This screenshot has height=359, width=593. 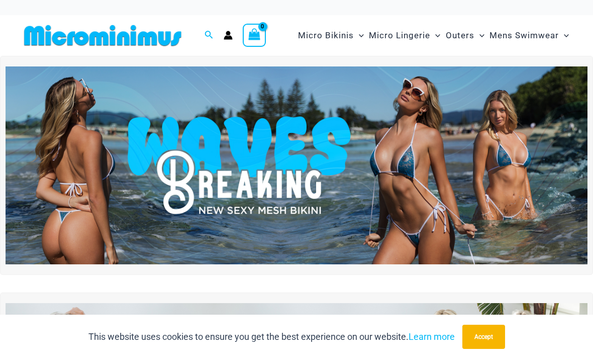 What do you see at coordinates (254, 35) in the screenshot?
I see `a: View Shopping Cart, empty` at bounding box center [254, 35].